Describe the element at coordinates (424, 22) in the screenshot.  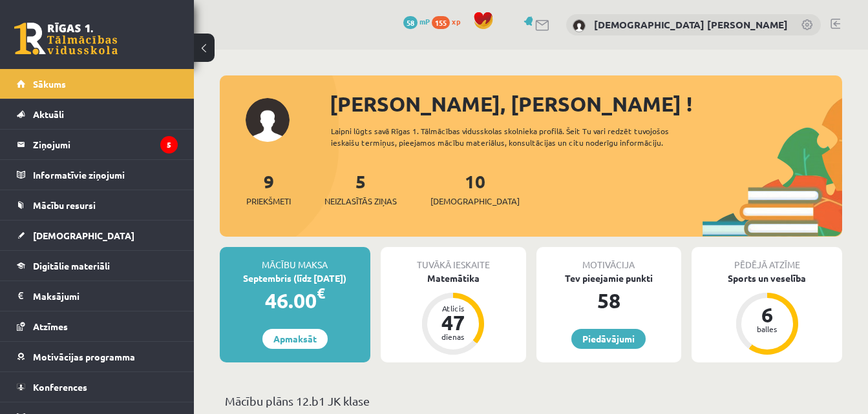
I see `span: mP` at that location.